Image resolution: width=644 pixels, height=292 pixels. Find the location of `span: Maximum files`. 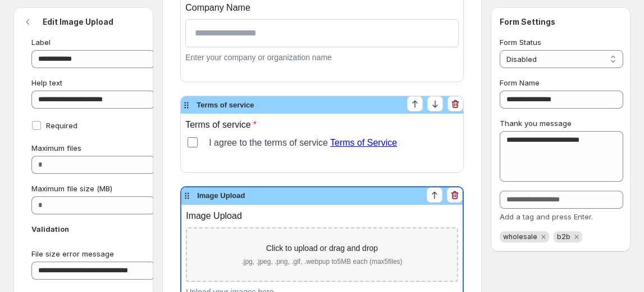

span: Maximum files is located at coordinates (56, 148).